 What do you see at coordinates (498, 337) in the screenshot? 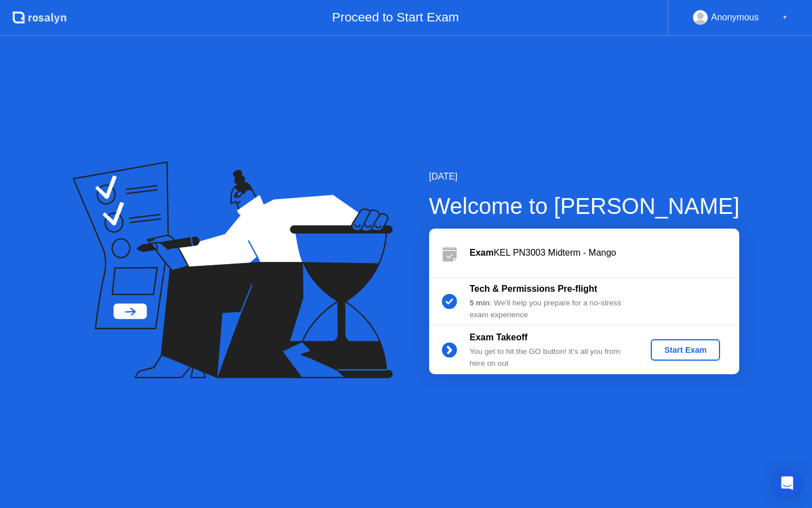
I see `b: Exam Takeoff` at bounding box center [498, 337].